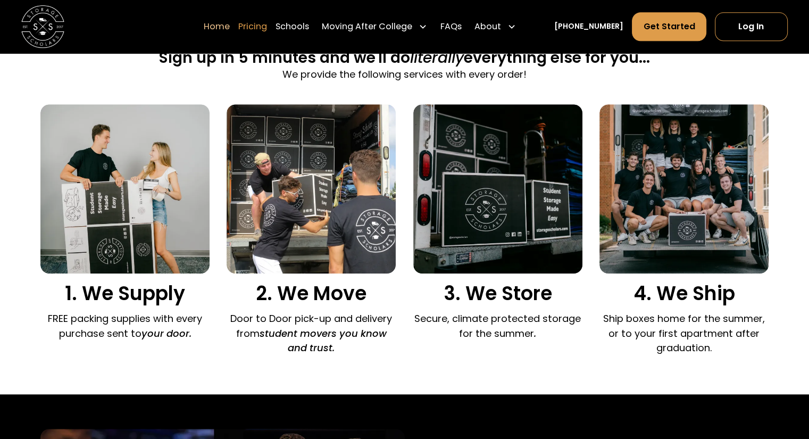  Describe the element at coordinates (125, 325) in the screenshot. I see `p: FREE packing supplies with every purchase sent to` at that location.